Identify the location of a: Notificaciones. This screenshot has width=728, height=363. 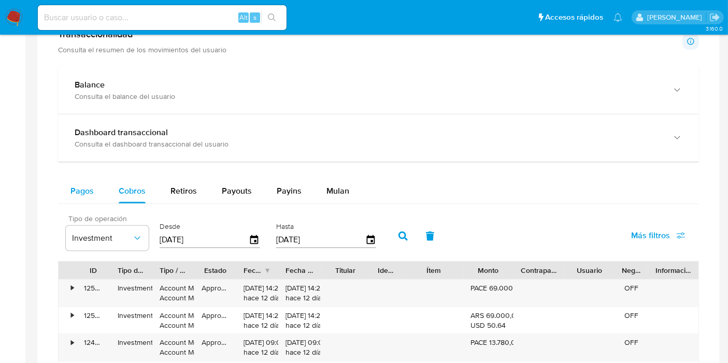
(617, 17).